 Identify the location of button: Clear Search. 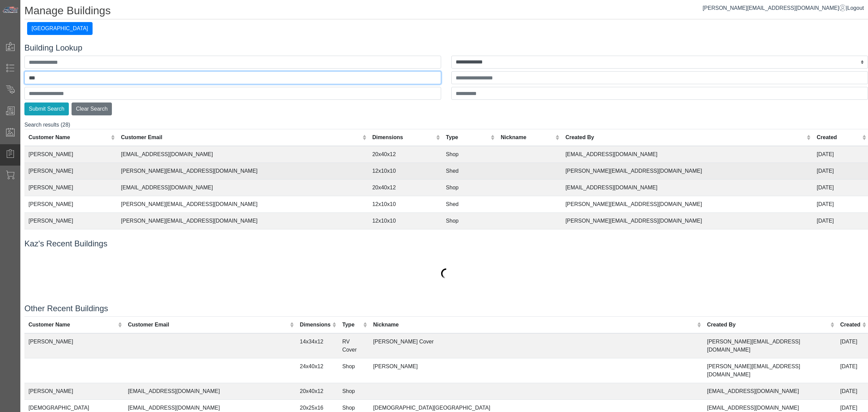
(92, 109).